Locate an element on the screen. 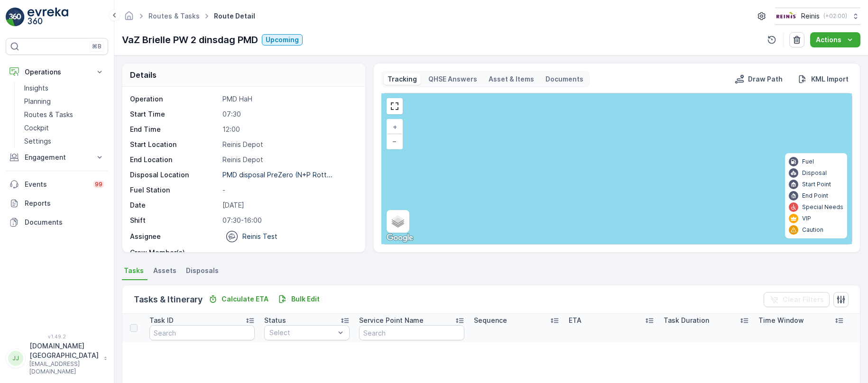 Image resolution: width=868 pixels, height=383 pixels. p: Time Window is located at coordinates (781, 321).